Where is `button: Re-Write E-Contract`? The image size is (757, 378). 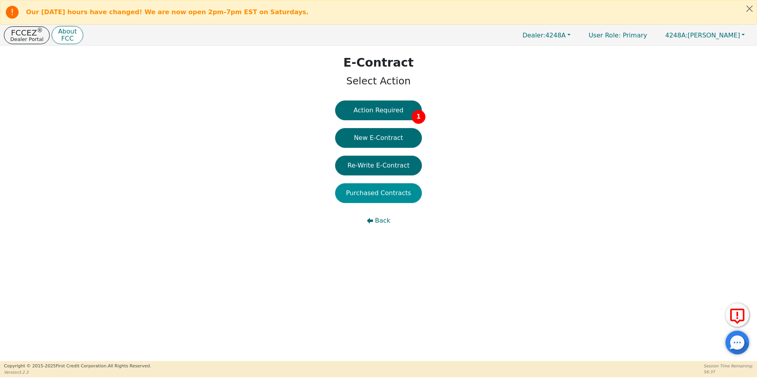 button: Re-Write E-Contract is located at coordinates (378, 166).